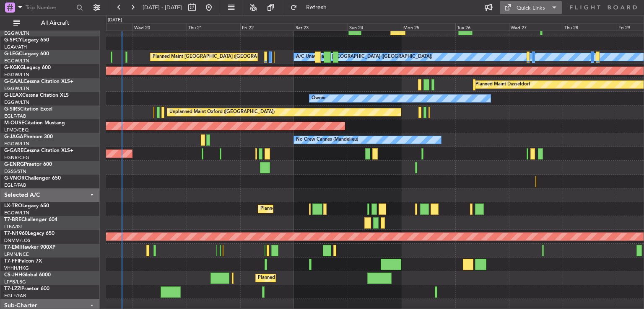 This screenshot has height=309, width=644. I want to click on a: LFPB/LBG, so click(15, 282).